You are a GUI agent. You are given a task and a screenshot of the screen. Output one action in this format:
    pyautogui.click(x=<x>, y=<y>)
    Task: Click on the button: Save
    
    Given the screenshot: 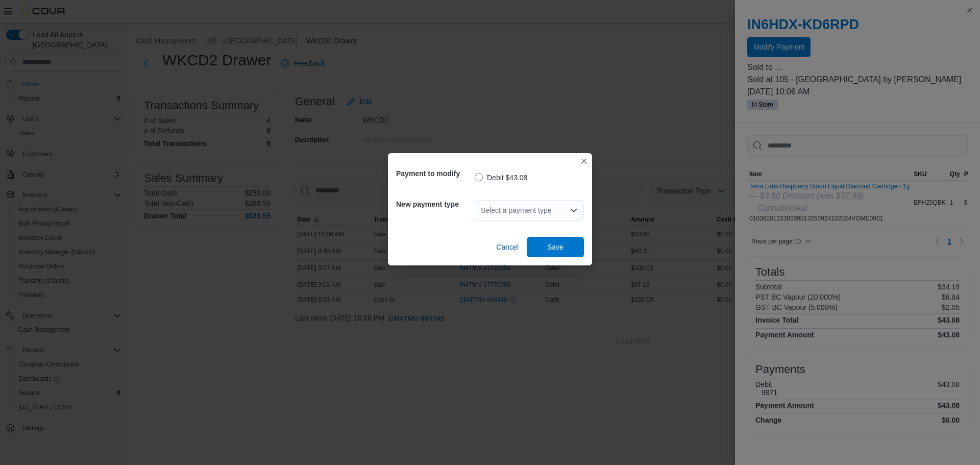 What is the action you would take?
    pyautogui.click(x=555, y=247)
    